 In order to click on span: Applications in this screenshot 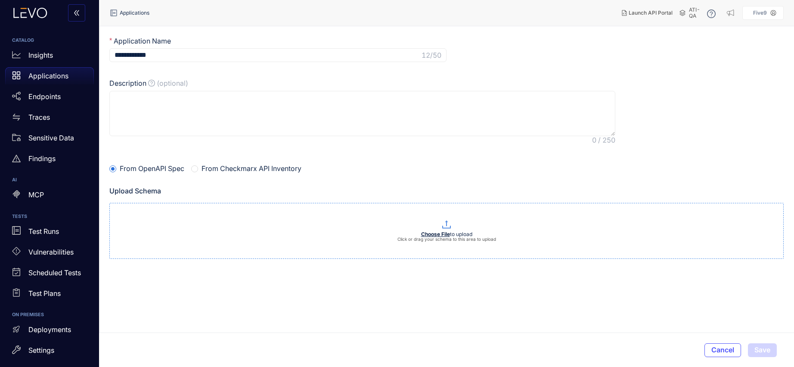, I will do `click(134, 13)`.